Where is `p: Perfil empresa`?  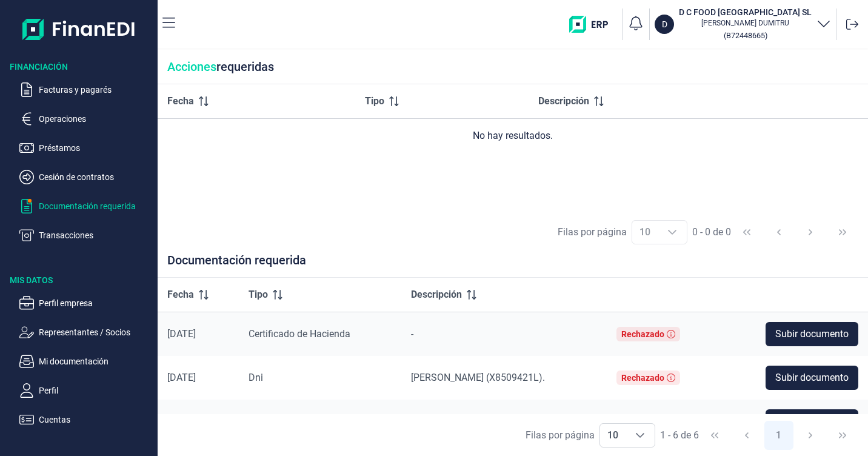 p: Perfil empresa is located at coordinates (96, 303).